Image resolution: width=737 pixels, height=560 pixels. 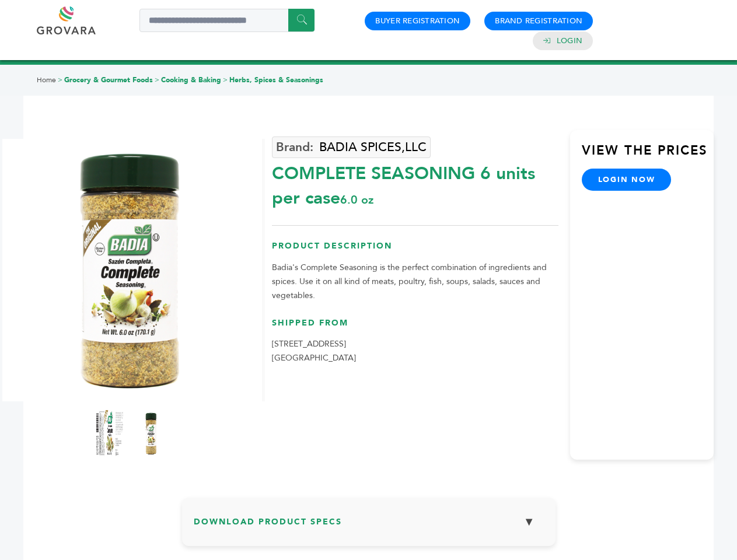 What do you see at coordinates (108, 80) in the screenshot?
I see `a: Grocery & Gourmet Foods` at bounding box center [108, 80].